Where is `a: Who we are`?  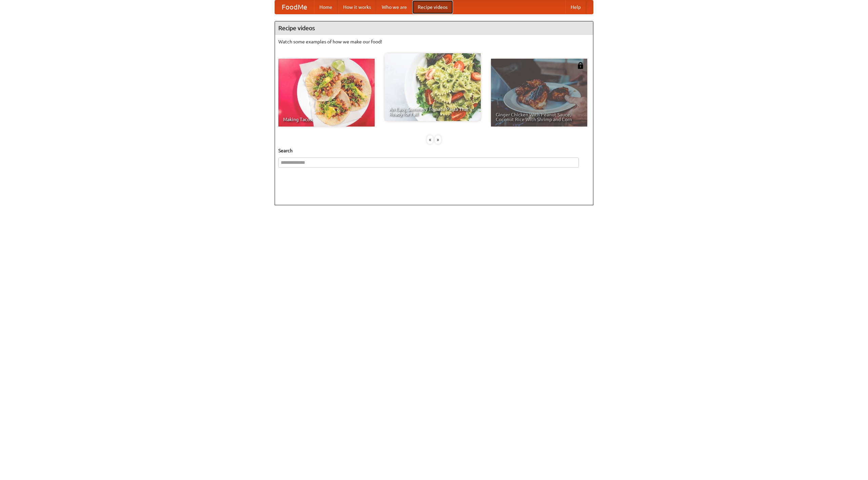
a: Who we are is located at coordinates (395, 7).